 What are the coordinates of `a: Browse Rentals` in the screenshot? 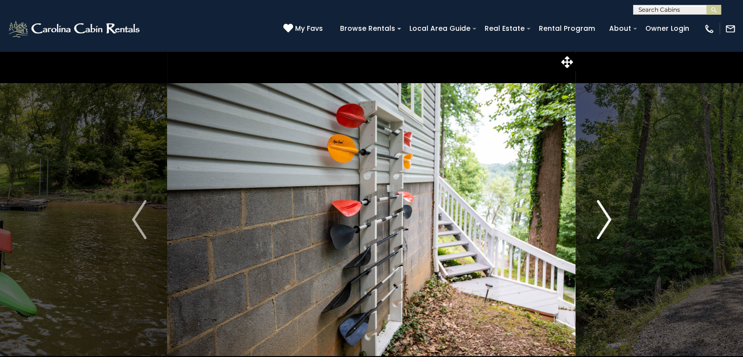 It's located at (367, 28).